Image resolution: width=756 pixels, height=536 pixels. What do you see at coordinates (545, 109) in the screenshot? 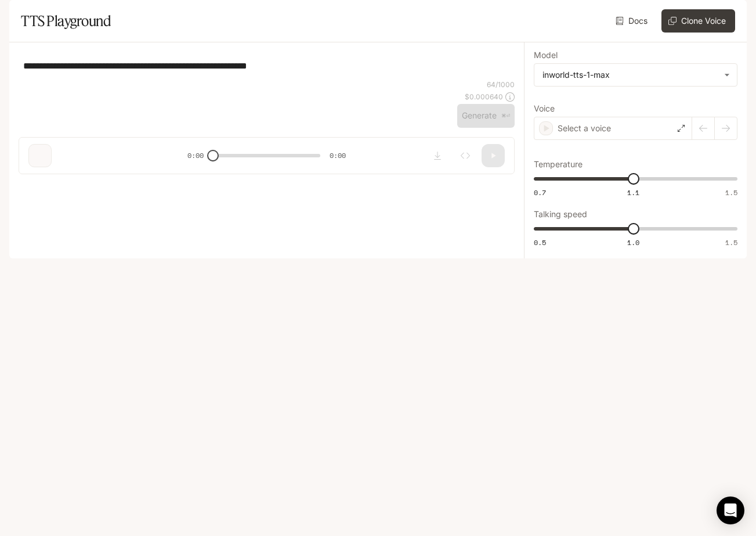
I see `p: Voice` at bounding box center [545, 109].